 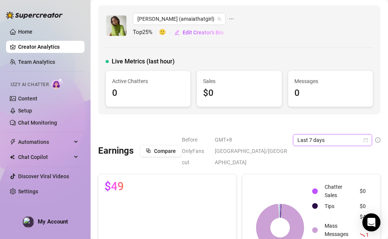 I want to click on span: ellipsis, so click(x=231, y=19).